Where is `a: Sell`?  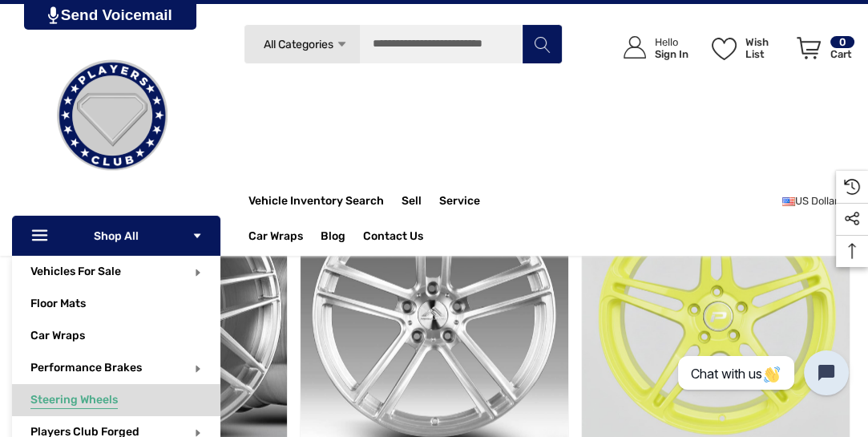
a: Sell is located at coordinates (420, 201).